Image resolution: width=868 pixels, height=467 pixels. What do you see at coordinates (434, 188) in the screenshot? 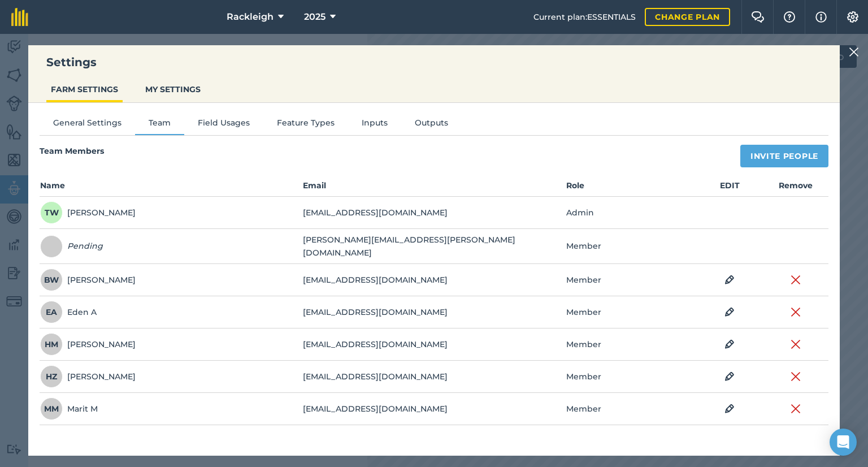
I see `th: Email` at bounding box center [434, 188].